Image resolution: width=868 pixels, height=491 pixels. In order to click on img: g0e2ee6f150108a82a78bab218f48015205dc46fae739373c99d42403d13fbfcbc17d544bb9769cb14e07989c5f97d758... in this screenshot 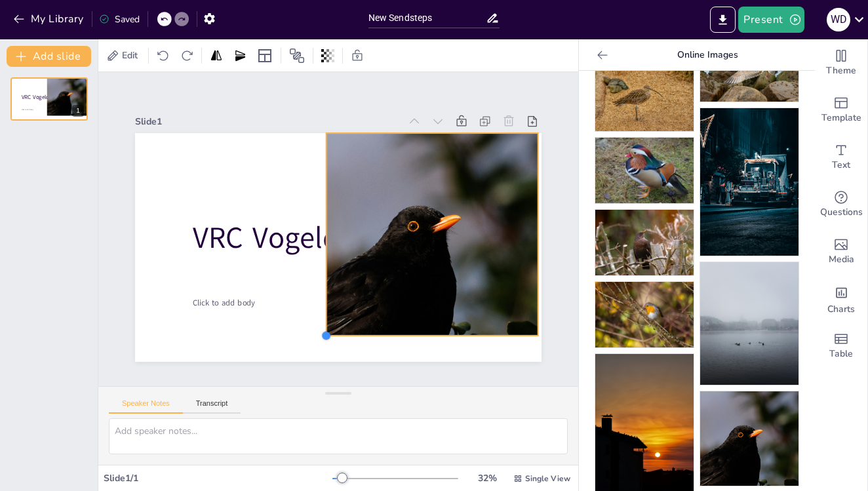, I will do `click(645, 98)`.